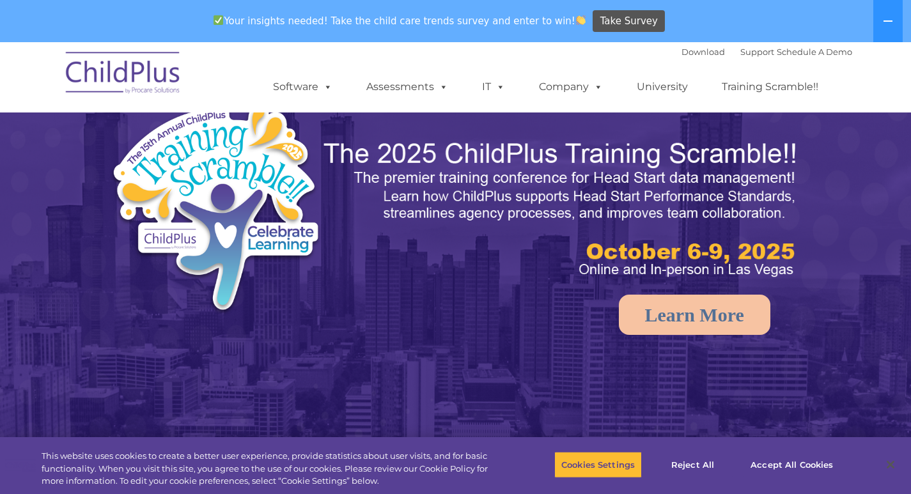  Describe the element at coordinates (493, 87) in the screenshot. I see `a: IT` at that location.